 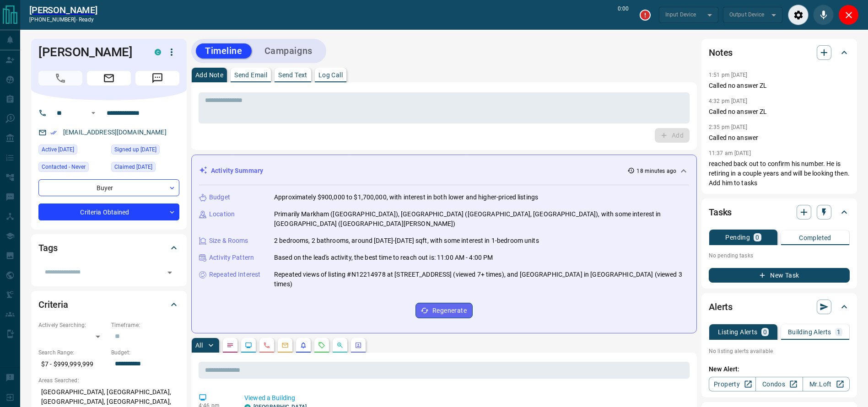 What do you see at coordinates (145, 151) in the screenshot?
I see `div: Mon Apr 17 2017` at bounding box center [145, 151].